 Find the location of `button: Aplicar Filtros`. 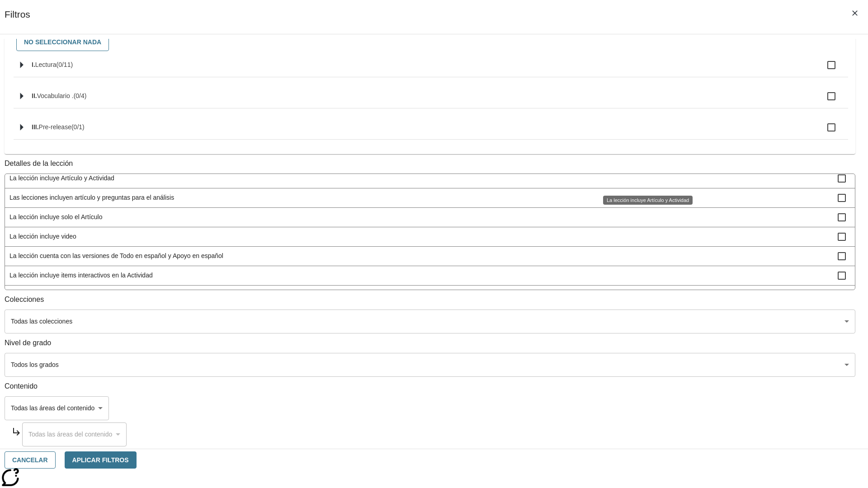

button: Aplicar Filtros is located at coordinates (101, 460).